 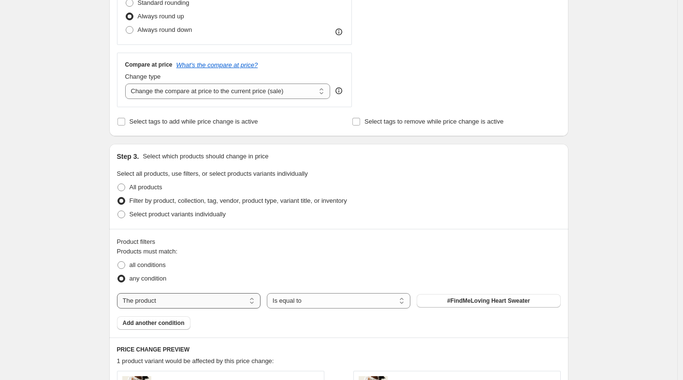 What do you see at coordinates (147, 251) in the screenshot?
I see `span: Products must match:` at bounding box center [147, 251].